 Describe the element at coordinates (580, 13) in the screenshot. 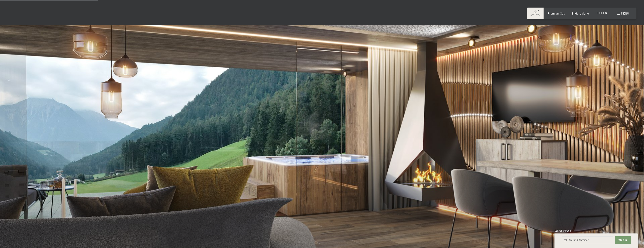

I see `span: Bildergalerie` at that location.